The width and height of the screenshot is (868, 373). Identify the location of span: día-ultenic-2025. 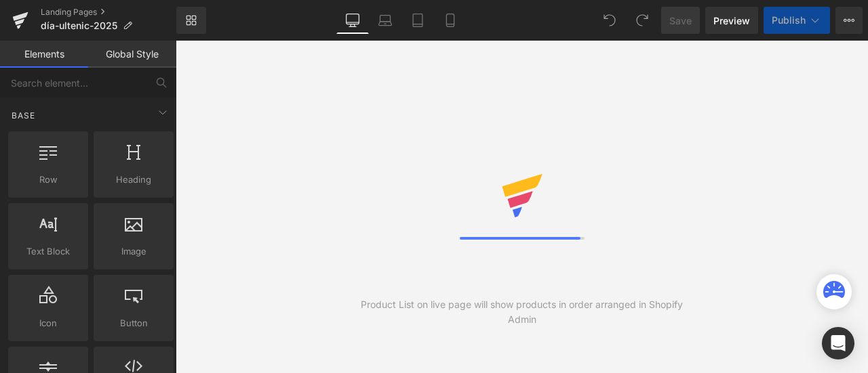
(79, 26).